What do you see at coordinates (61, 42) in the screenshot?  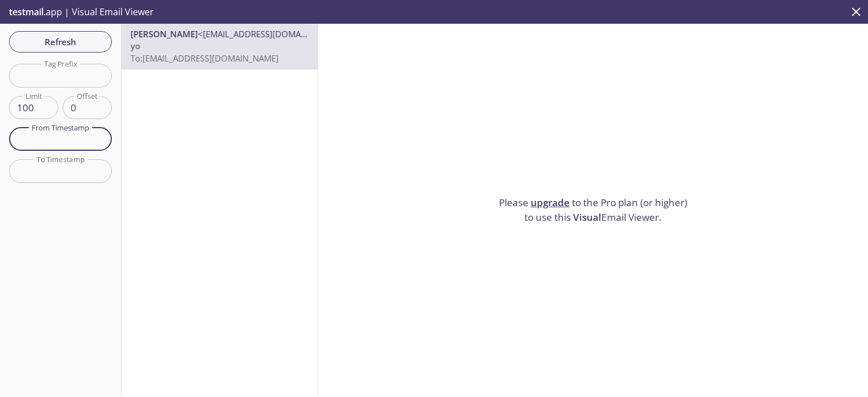 I see `span: Refresh` at bounding box center [61, 42].